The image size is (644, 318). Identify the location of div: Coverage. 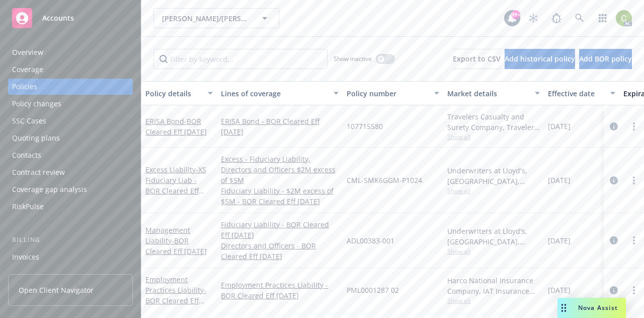
(28, 70).